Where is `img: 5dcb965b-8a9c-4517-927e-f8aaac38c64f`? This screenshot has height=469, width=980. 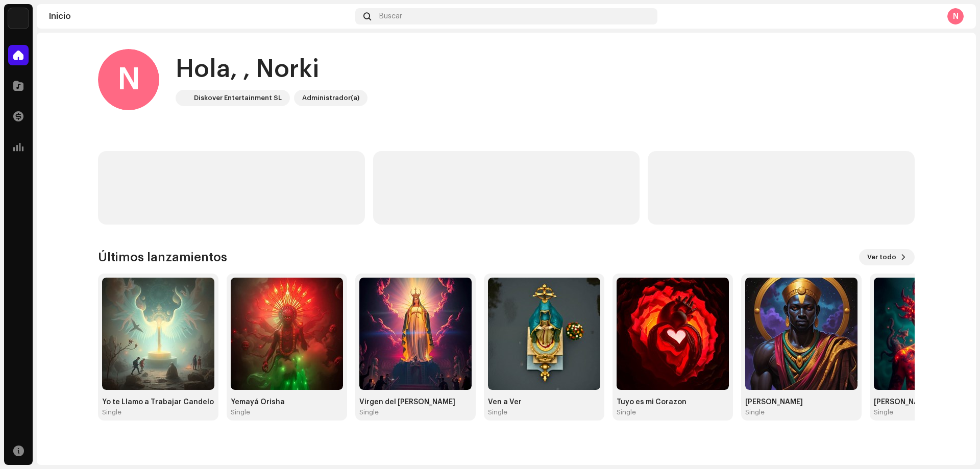 img: 5dcb965b-8a9c-4517-927e-f8aaac38c64f is located at coordinates (287, 334).